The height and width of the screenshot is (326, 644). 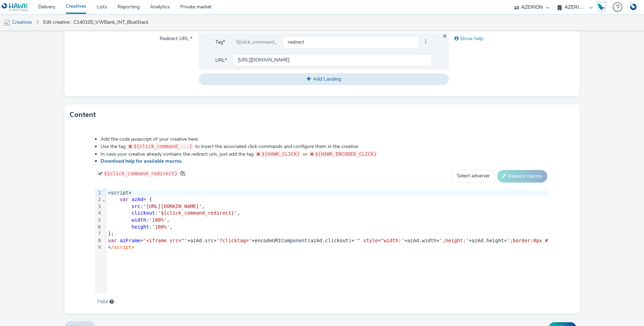 What do you see at coordinates (324, 79) in the screenshot?
I see `button: Add Landing` at bounding box center [324, 79].